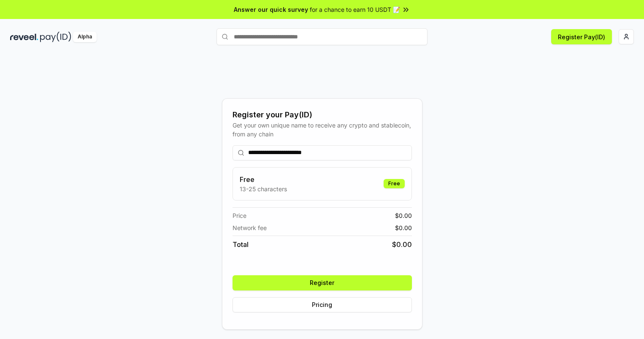 This screenshot has height=339, width=644. What do you see at coordinates (263, 179) in the screenshot?
I see `h3: Free` at bounding box center [263, 179].